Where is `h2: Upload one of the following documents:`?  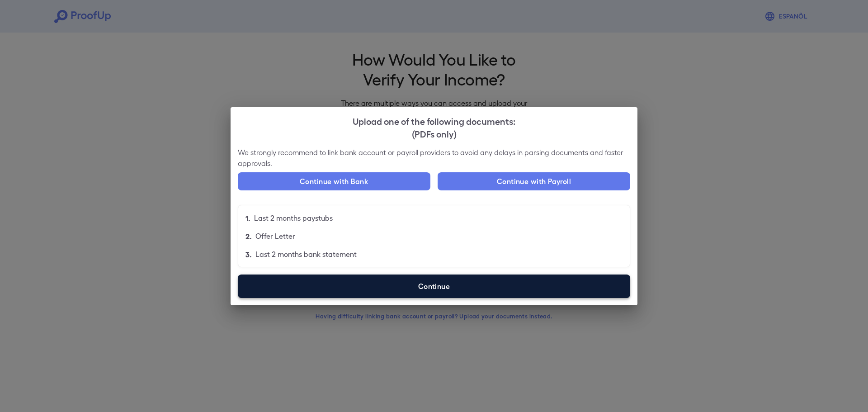
h2: Upload one of the following documents: is located at coordinates (434, 127).